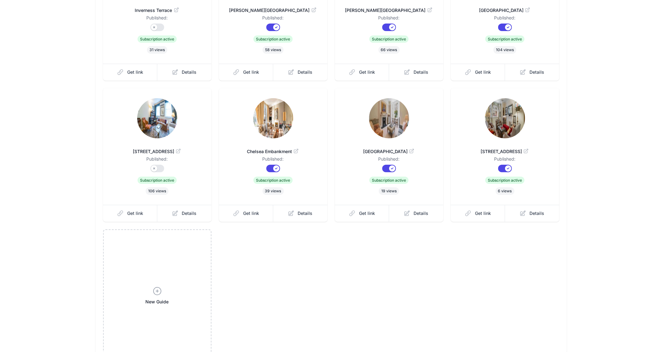 This screenshot has height=352, width=662. What do you see at coordinates (273, 118) in the screenshot?
I see `img: 2ptt8hajmbez7x3m05tkt7xdte75` at bounding box center [273, 118].